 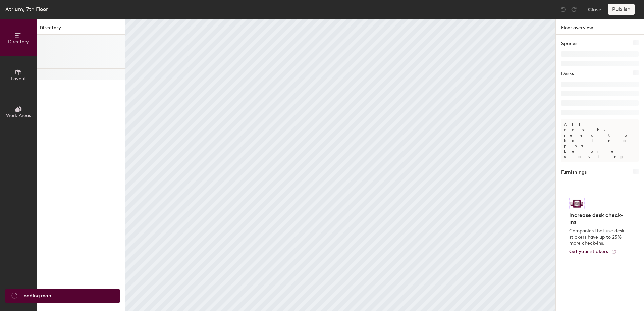 I want to click on div: Atrium, 7th Floor, so click(x=27, y=9).